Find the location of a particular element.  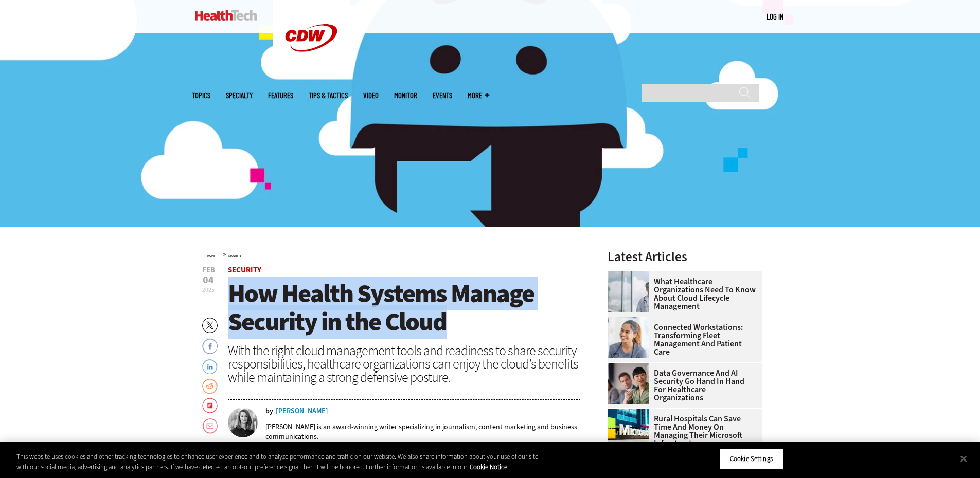

a: Tips & Tactics is located at coordinates (328, 95).